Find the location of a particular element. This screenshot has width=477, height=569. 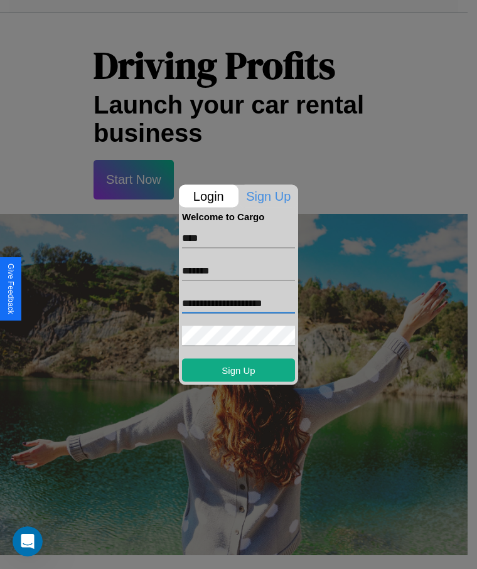

h4: Welcome to Cargo is located at coordinates (238, 216).